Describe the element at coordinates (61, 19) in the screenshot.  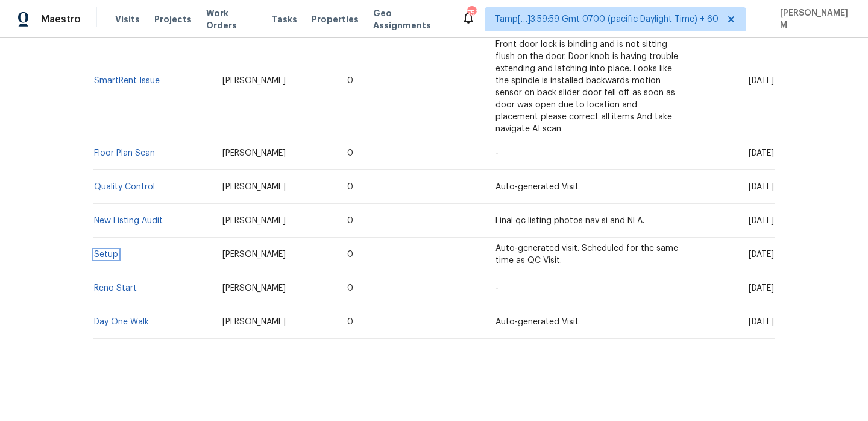
I see `span: Maestro` at that location.